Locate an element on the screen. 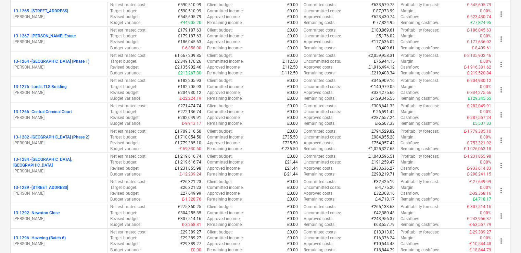 This screenshot has width=521, height=253. p: £308,641.33 is located at coordinates (383, 106).